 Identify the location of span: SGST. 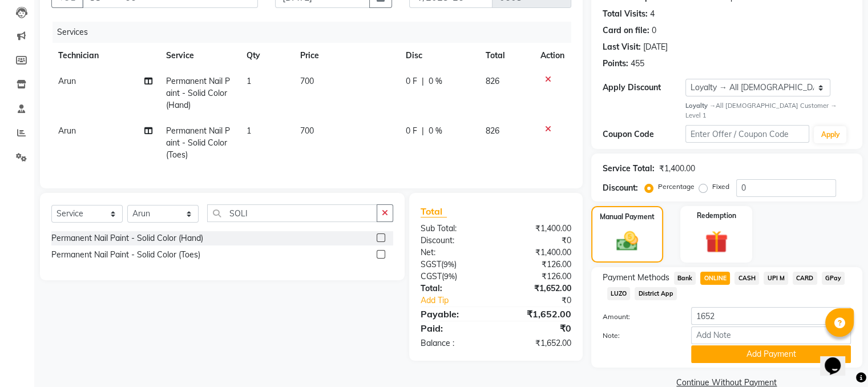
(431, 264).